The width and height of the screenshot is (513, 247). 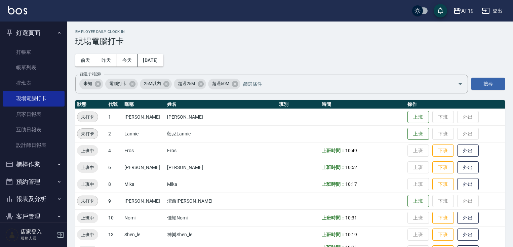 I want to click on div: 超過50M, so click(x=224, y=84).